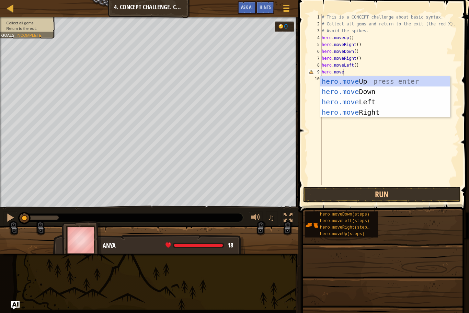 Image resolution: width=469 pixels, height=313 pixels. What do you see at coordinates (312, 225) in the screenshot?
I see `img: portrait.png` at bounding box center [312, 225].